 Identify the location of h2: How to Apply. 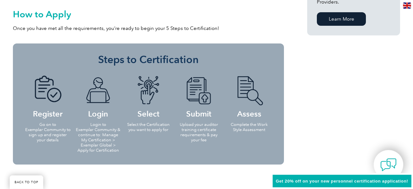
(148, 14).